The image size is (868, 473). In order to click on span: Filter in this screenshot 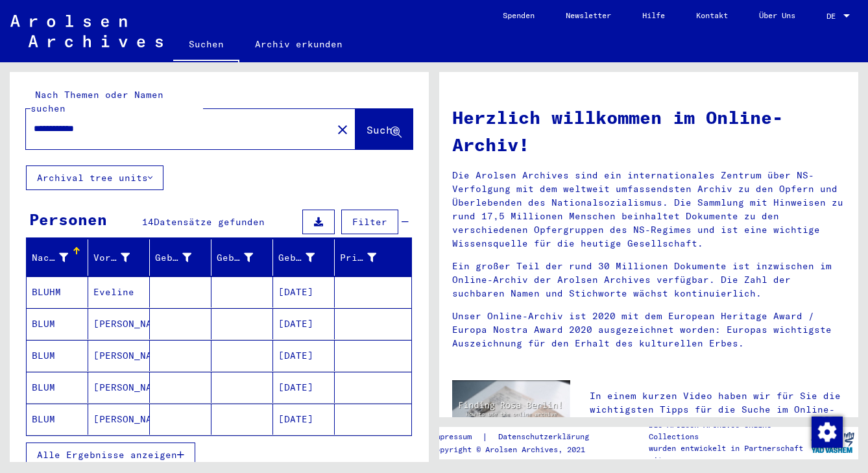, I will do `click(369, 222)`.